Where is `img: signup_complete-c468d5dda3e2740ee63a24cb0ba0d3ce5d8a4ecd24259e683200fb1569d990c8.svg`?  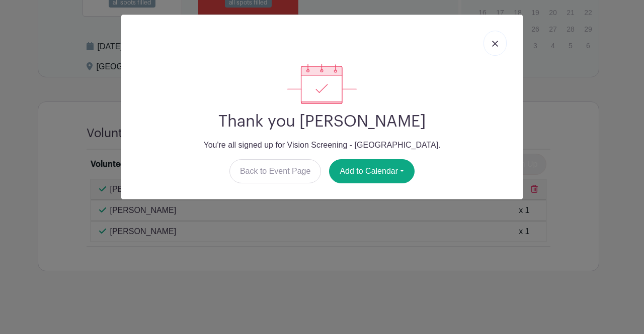
img: signup_complete-c468d5dda3e2740ee63a24cb0ba0d3ce5d8a4ecd24259e683200fb1569d990c8.svg is located at coordinates (322, 84).